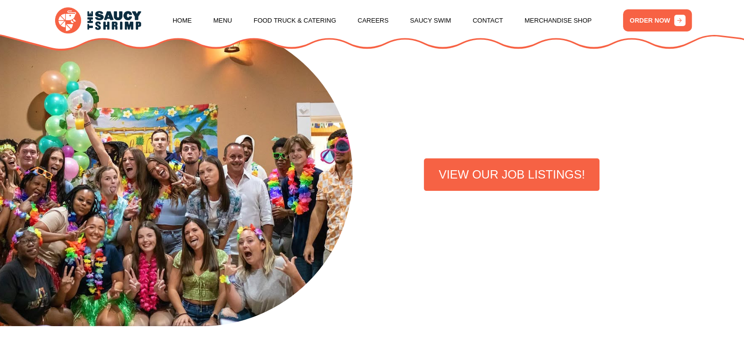  Describe the element at coordinates (295, 21) in the screenshot. I see `a: Food Truck & Catering` at that location.